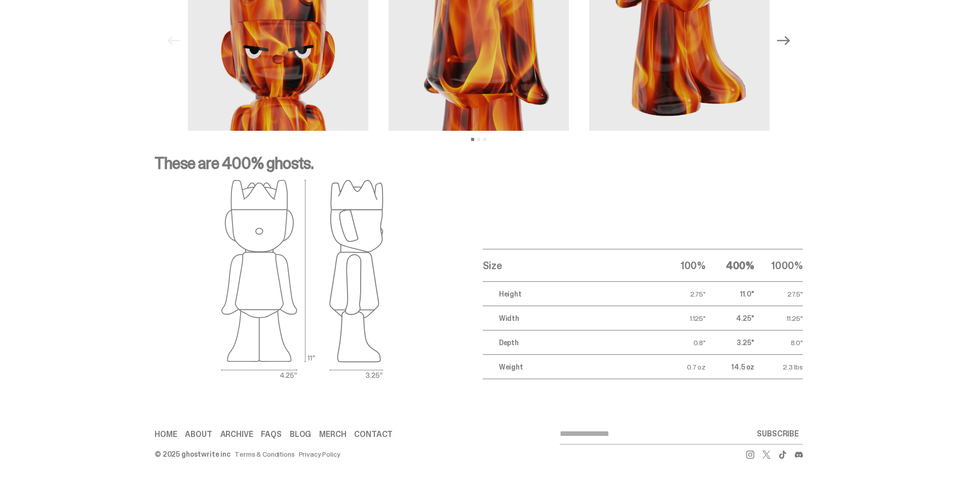  What do you see at coordinates (264, 454) in the screenshot?
I see `a: Terms & Conditions` at bounding box center [264, 454].